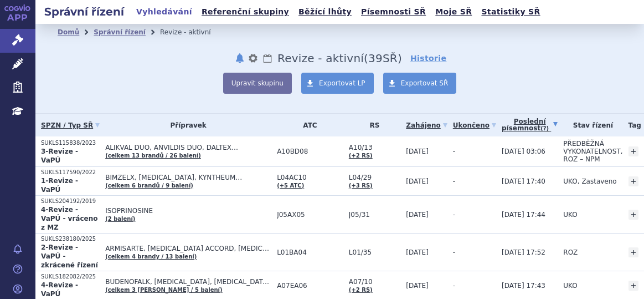 The height and width of the screenshot is (299, 644). What do you see at coordinates (268, 58) in the screenshot?
I see `a: Lhůty` at bounding box center [268, 58].